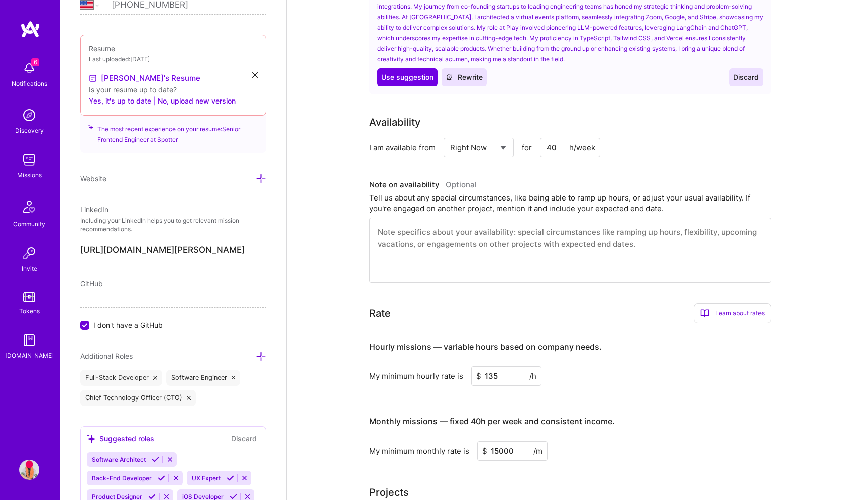 Image resolution: width=868 pixels, height=500 pixels. What do you see at coordinates (29, 296) in the screenshot?
I see `img: tokens` at bounding box center [29, 296].